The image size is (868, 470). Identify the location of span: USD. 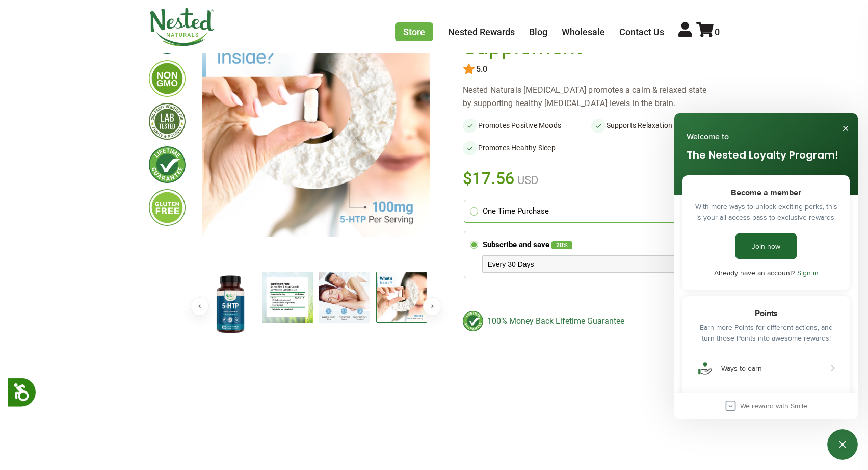
(526, 180).